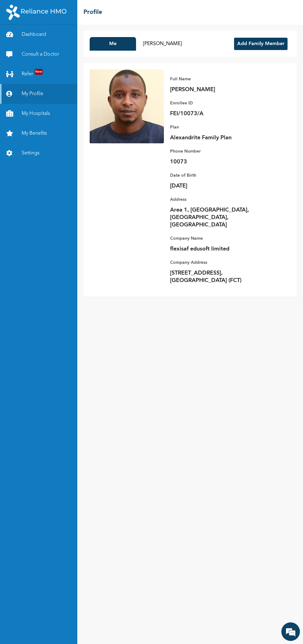 This screenshot has height=644, width=303. I want to click on p: Date of Birth, so click(213, 176).